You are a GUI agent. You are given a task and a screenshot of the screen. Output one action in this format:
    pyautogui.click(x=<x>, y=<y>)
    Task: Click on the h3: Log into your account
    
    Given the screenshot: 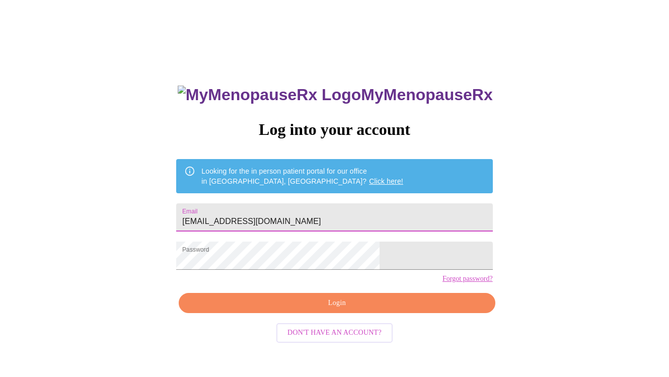 What is the action you would take?
    pyautogui.click(x=334, y=129)
    